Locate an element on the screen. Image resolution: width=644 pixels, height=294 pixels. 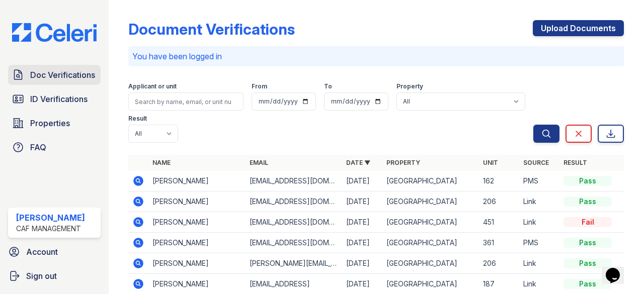
span: ID Verifications is located at coordinates (59, 99).